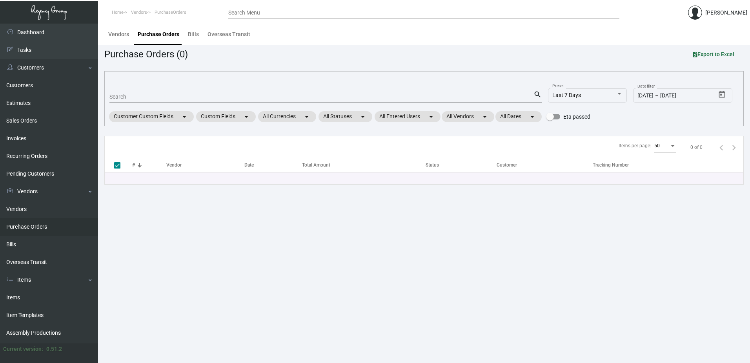  Describe the element at coordinates (538, 95) in the screenshot. I see `mat-icon: search` at that location.